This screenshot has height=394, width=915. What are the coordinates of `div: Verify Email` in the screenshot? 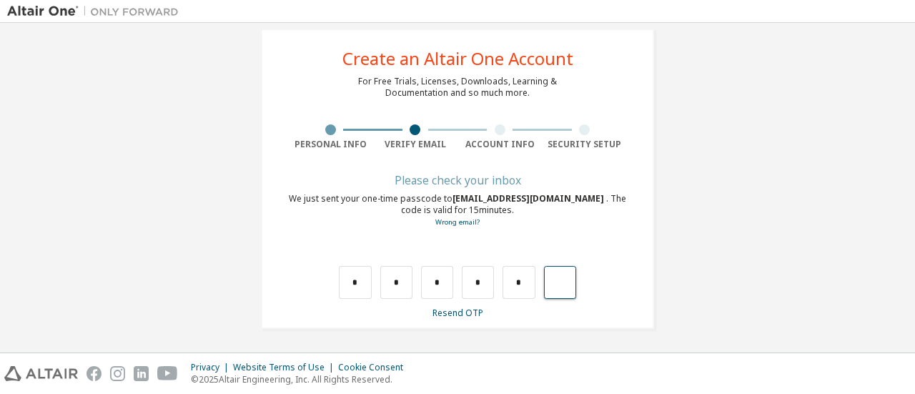 It's located at (415, 144).